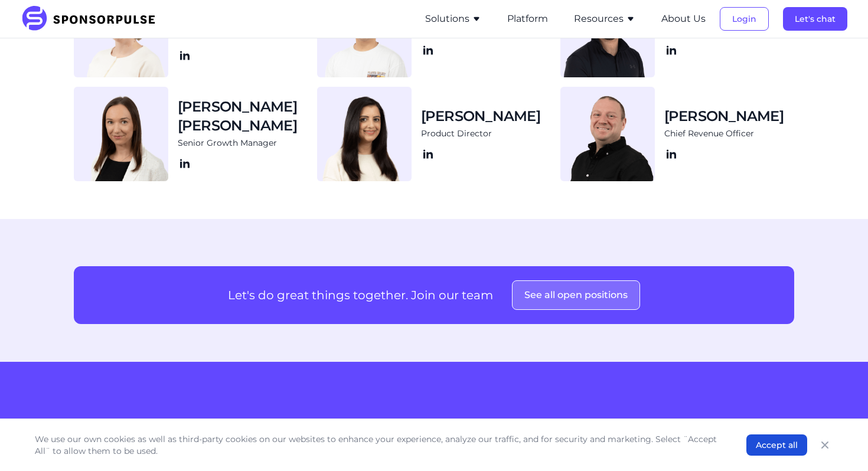 Image resolution: width=868 pixels, height=471 pixels. I want to click on img: SponsorPulse, so click(92, 19).